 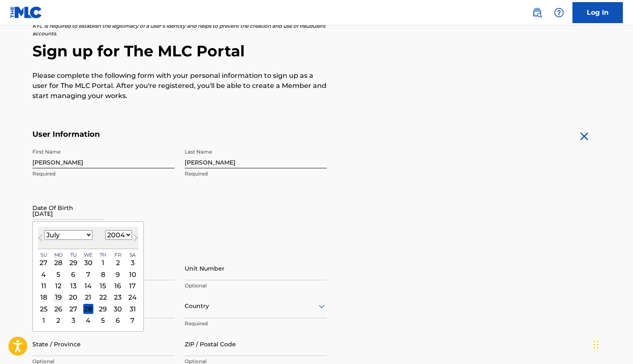 What do you see at coordinates (103, 320) in the screenshot?
I see `div: Choose Thursday, August 5th, 2004` at bounding box center [103, 320].